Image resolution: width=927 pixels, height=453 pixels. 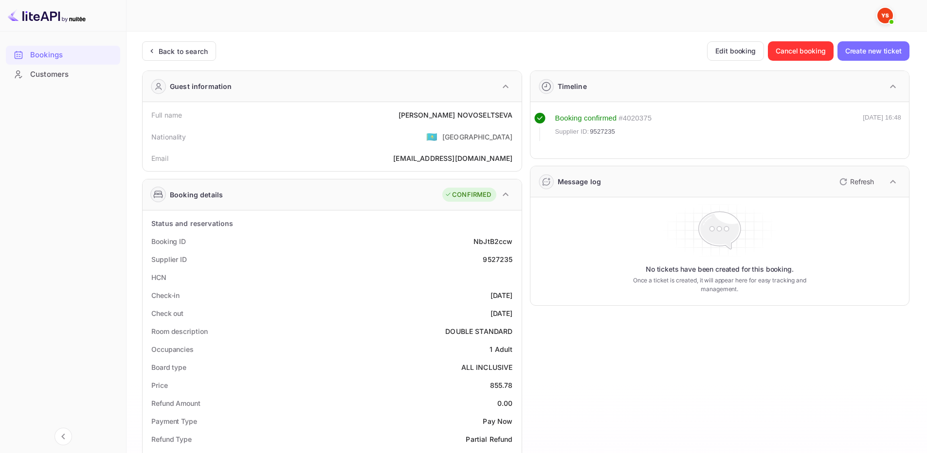 What do you see at coordinates (176, 403) in the screenshot?
I see `div: Refund Amount` at bounding box center [176, 403].